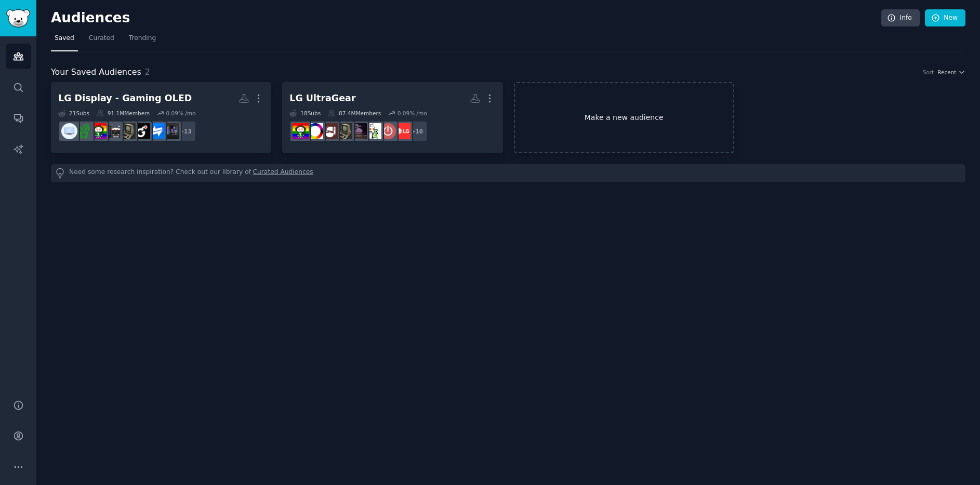 Image resolution: width=980 pixels, height=485 pixels. I want to click on span: Your Saved Audiences, so click(96, 72).